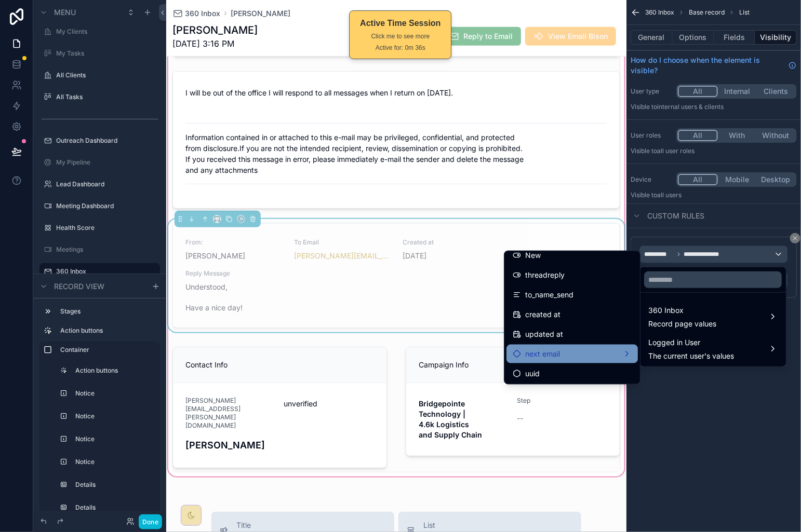 The image size is (801, 532). Describe the element at coordinates (196, 14) in the screenshot. I see `a: 360 Inbox` at that location.